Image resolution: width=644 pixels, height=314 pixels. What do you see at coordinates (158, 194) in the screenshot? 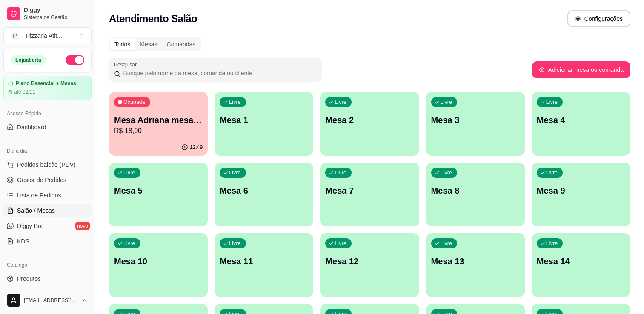
I see `button: LivreMesa 5` at bounding box center [158, 194].